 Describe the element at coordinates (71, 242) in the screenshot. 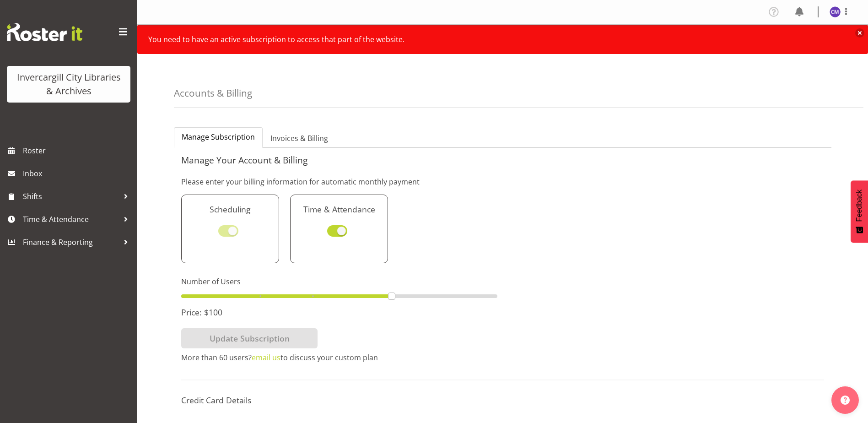

I see `span: Finance & Reporting` at that location.